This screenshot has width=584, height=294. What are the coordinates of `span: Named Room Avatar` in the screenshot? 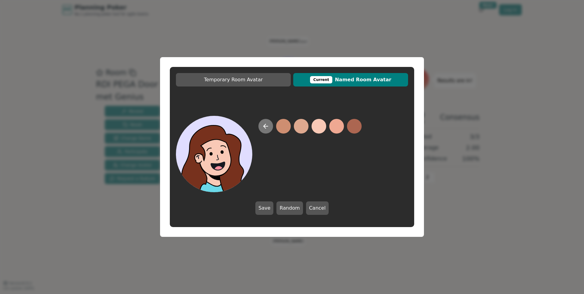 It's located at (351, 80).